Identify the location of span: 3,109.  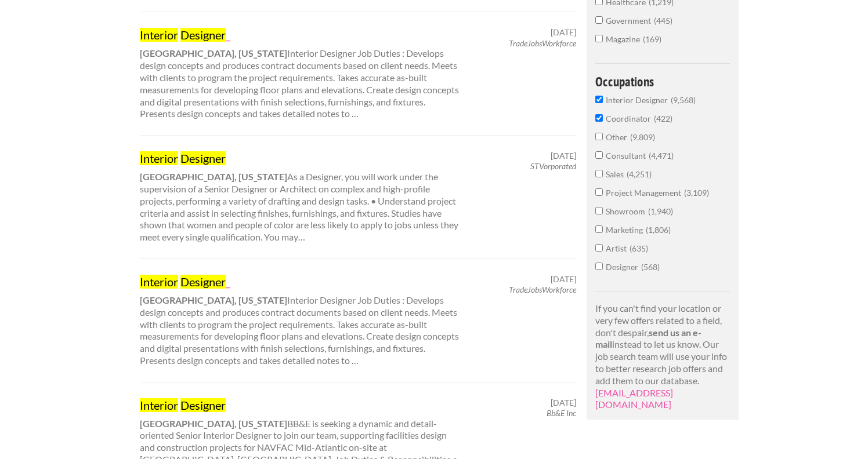
(696, 192).